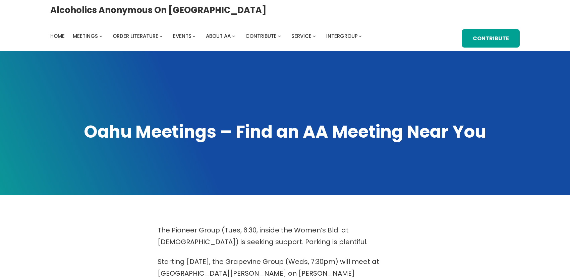 This screenshot has width=570, height=280. Describe the element at coordinates (301, 36) in the screenshot. I see `a: Service` at that location.